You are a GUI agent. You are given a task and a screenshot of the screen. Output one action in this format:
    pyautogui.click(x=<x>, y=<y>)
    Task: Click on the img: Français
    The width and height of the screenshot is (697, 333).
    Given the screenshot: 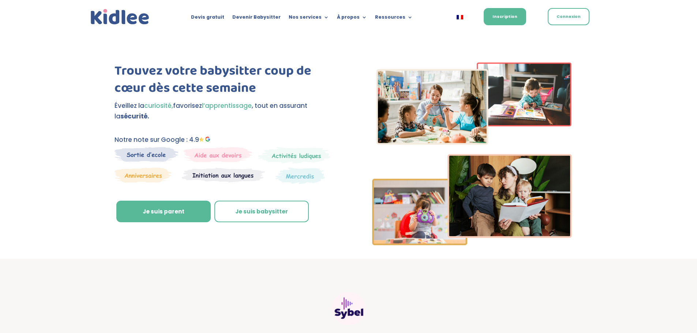 What is the action you would take?
    pyautogui.click(x=460, y=17)
    